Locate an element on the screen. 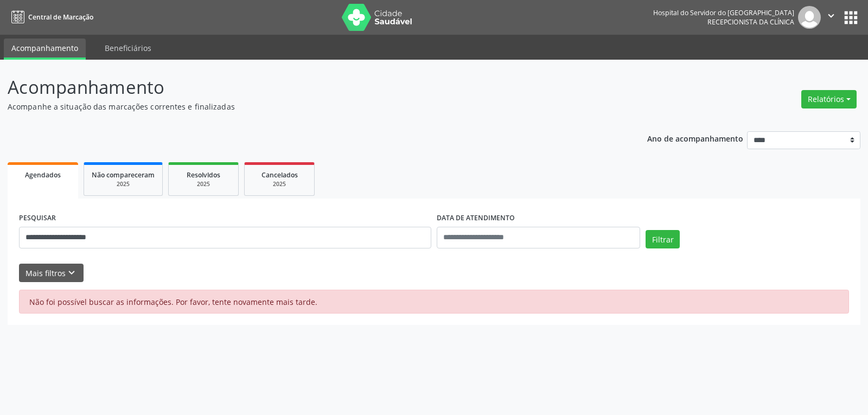 The image size is (868, 415). button: apps is located at coordinates (850, 18).